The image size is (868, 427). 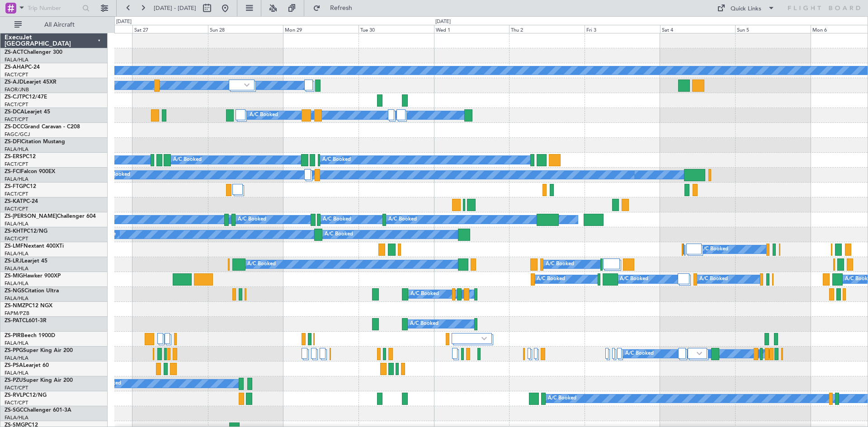 What do you see at coordinates (698, 29) in the screenshot?
I see `div: Sat 4` at bounding box center [698, 29].